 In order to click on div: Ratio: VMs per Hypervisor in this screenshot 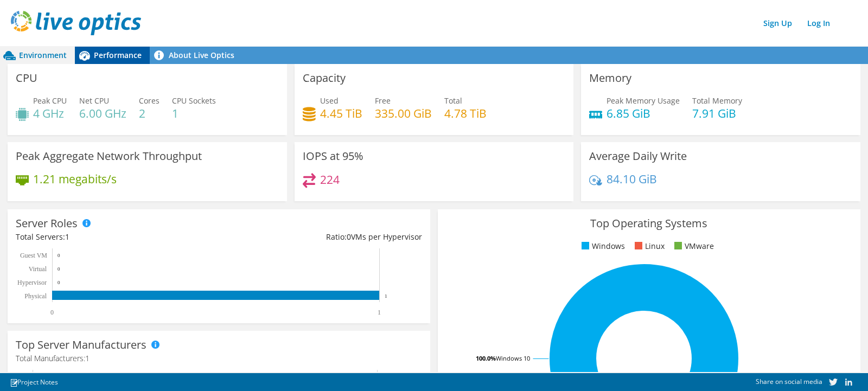, I will do `click(320, 237)`.